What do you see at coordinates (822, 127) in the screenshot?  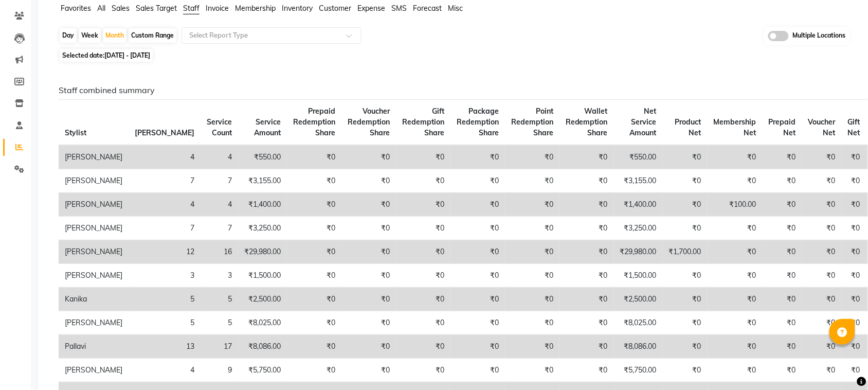 I see `span: Voucher Net` at bounding box center [822, 127].